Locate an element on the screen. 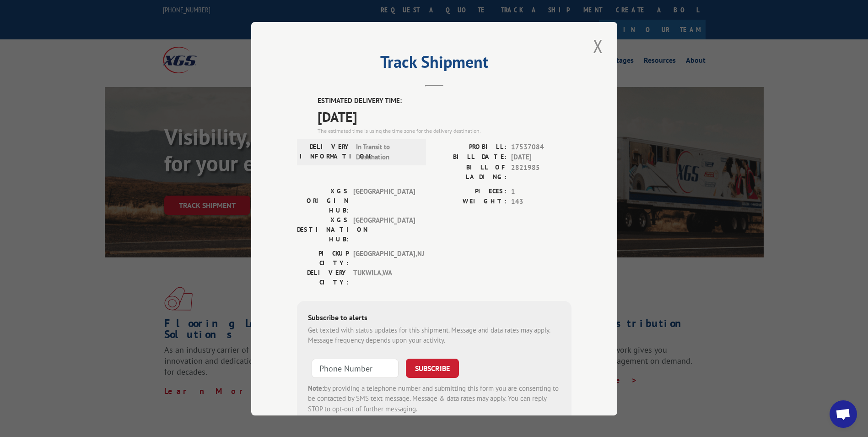 The width and height of the screenshot is (868, 437). span: 17537084 is located at coordinates (541, 147).